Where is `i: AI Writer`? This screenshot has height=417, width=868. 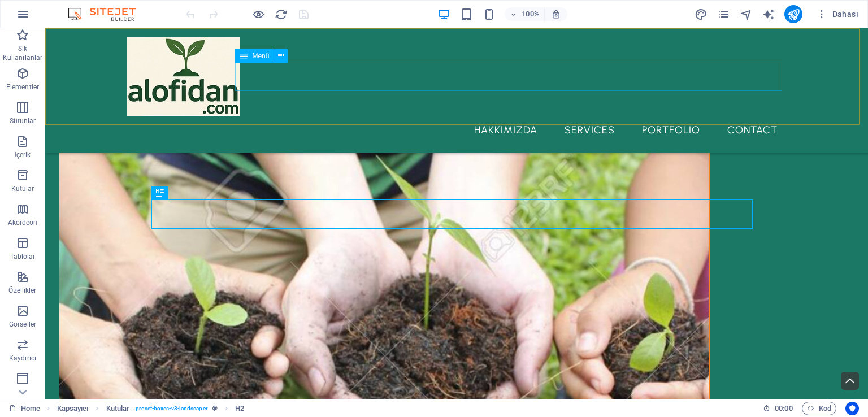 i: AI Writer is located at coordinates (768, 14).